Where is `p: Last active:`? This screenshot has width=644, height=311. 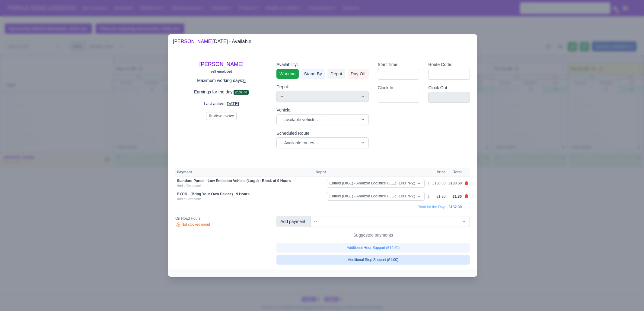
p: Last active: is located at coordinates (222, 104).